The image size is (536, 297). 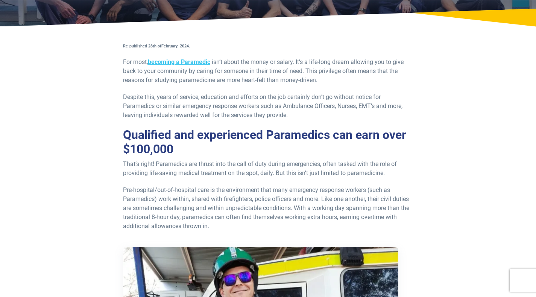 I want to click on p: For most, isn’t about the money or salary. It’s a life-long dream allowing you to give back to yo..., so click(x=268, y=71).